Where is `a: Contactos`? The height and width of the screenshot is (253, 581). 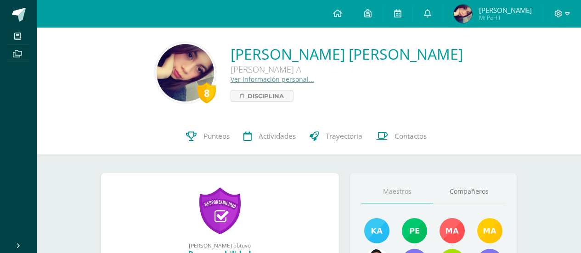 a: Contactos is located at coordinates (401, 136).